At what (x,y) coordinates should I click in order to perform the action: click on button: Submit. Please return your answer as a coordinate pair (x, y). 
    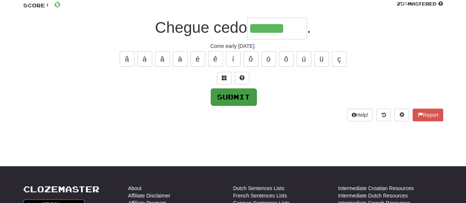
    Looking at the image, I should click on (233, 97).